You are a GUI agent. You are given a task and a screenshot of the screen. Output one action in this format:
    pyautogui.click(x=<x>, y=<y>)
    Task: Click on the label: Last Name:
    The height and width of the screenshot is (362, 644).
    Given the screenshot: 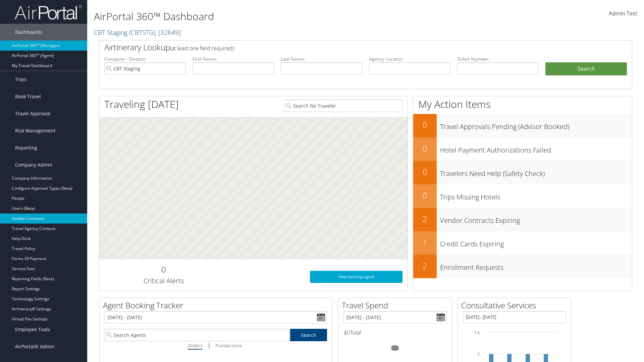 What is the action you would take?
    pyautogui.click(x=321, y=59)
    